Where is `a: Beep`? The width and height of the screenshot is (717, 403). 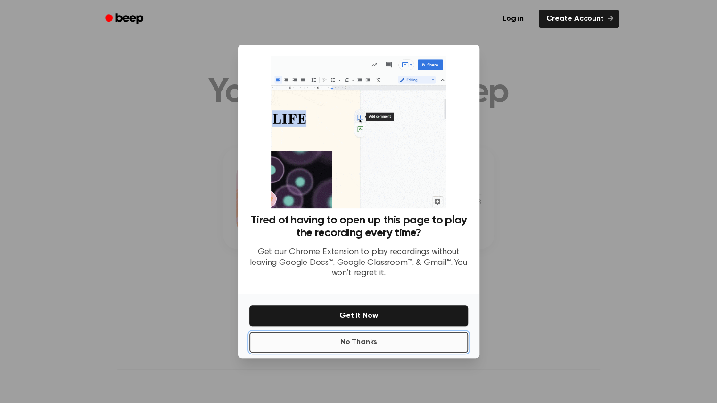 a: Beep is located at coordinates (125, 19).